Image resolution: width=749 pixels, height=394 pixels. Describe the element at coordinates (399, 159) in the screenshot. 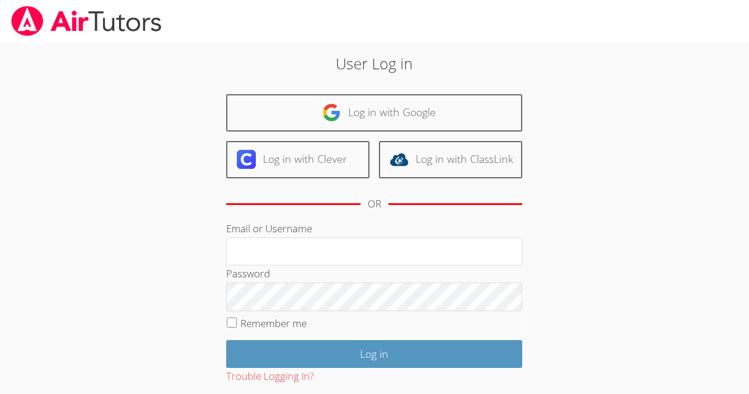

I see `img: classlink-logo-d6bb404cc1216ec64c9a2012d9dc4662098be43eaf13dc465df04b49fa7ab582.svg` at that location.